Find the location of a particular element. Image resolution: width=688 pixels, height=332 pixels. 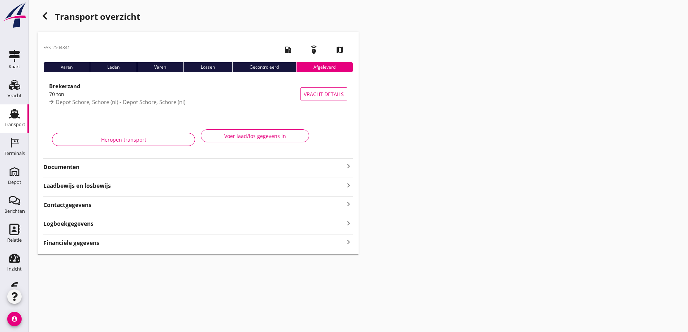

div: Inzicht is located at coordinates (14, 269).